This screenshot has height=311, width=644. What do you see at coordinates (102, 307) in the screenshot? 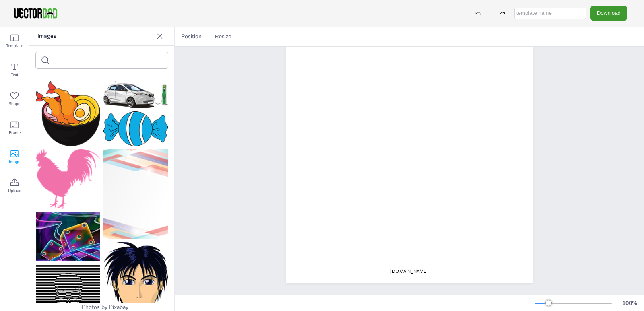
I see `div: Photos by` at bounding box center [102, 307].